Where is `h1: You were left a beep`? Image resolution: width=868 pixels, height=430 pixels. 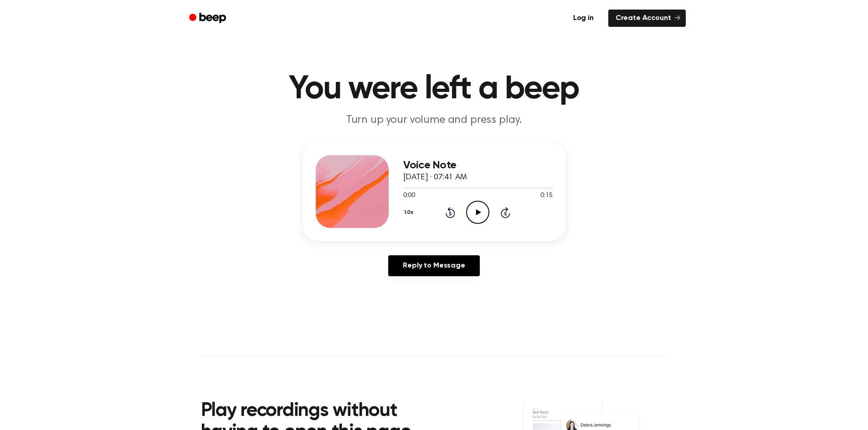
h1: You were left a beep is located at coordinates (434, 89).